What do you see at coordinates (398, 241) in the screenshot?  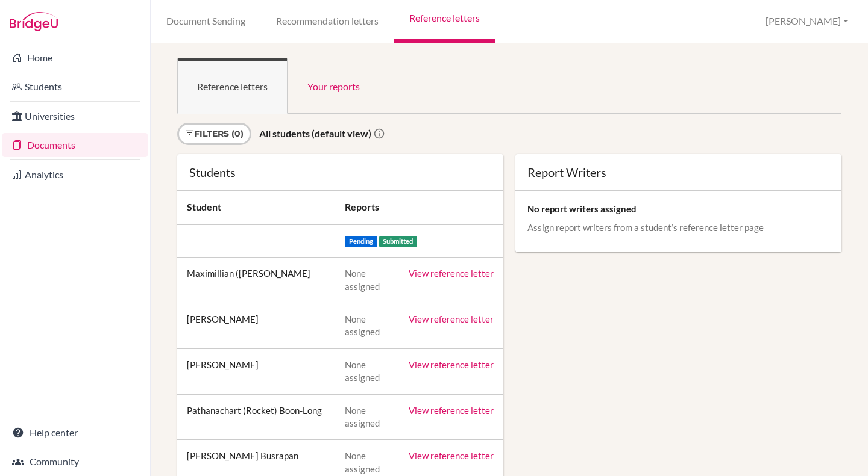 I see `span: Submitted` at bounding box center [398, 241].